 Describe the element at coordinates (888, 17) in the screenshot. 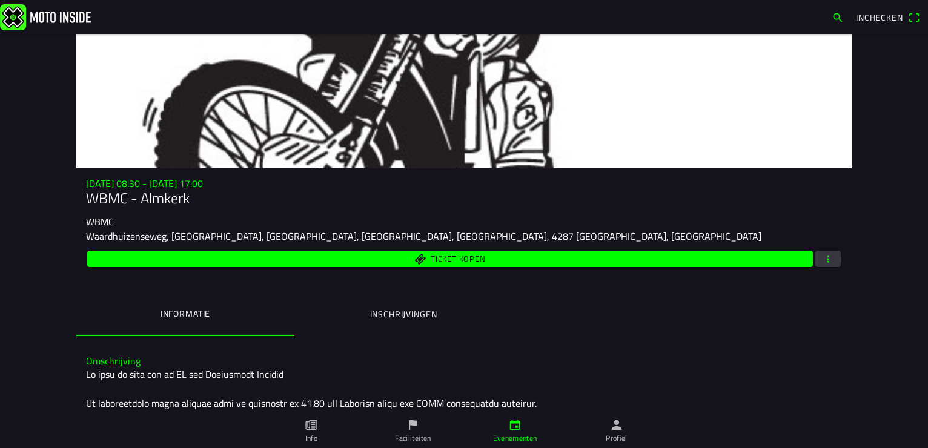

I see `a: IncheckenQR-scanner` at that location.